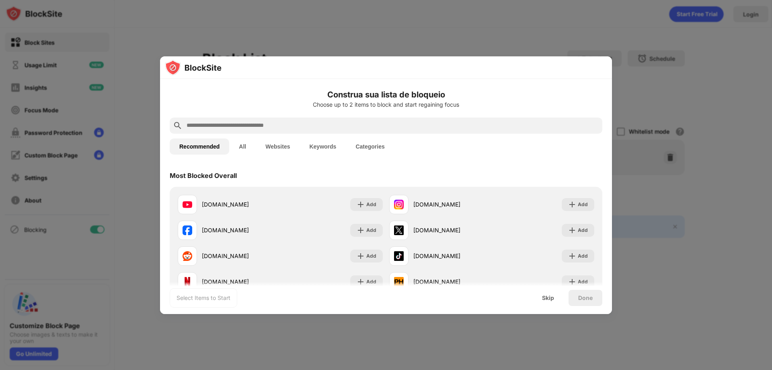 This screenshot has width=772, height=370. I want to click on button: All, so click(243, 146).